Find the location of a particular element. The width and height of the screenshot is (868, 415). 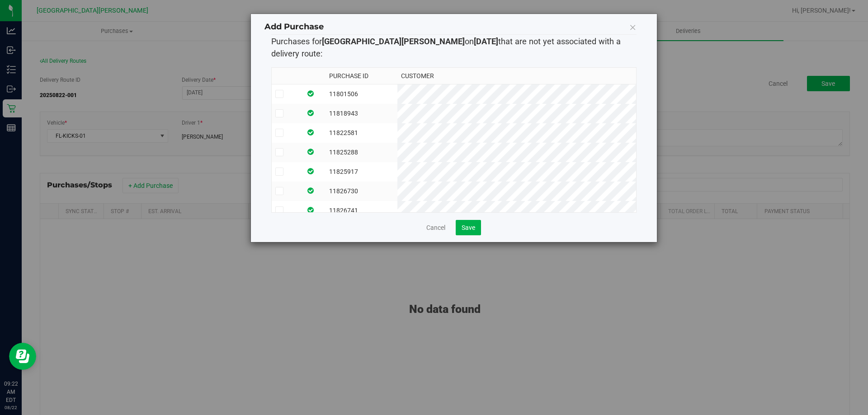

td: 11825288 is located at coordinates (361, 152).